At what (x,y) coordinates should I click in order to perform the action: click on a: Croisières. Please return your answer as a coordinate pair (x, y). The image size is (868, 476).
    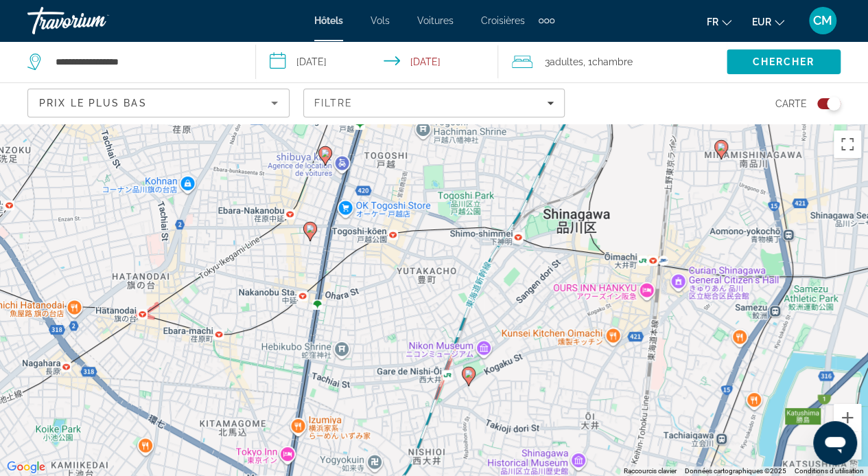
    Looking at the image, I should click on (503, 21).